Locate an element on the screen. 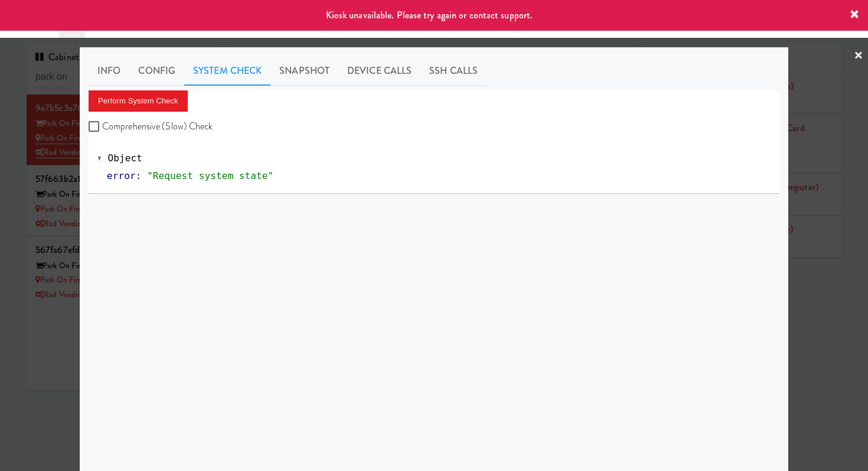 Image resolution: width=868 pixels, height=471 pixels. label: Comprehensive (Slow) Check is located at coordinates (151, 126).